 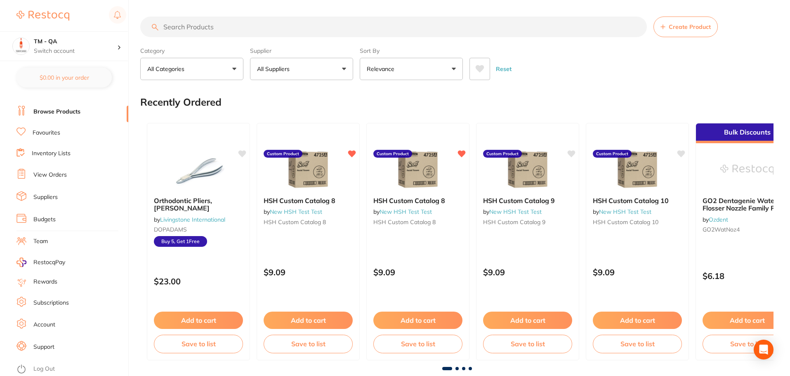 I want to click on button: Log Out, so click(x=71, y=369).